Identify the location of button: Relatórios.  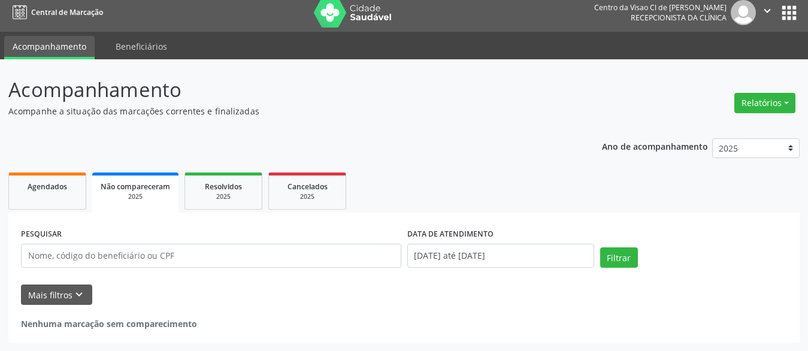
(765, 103).